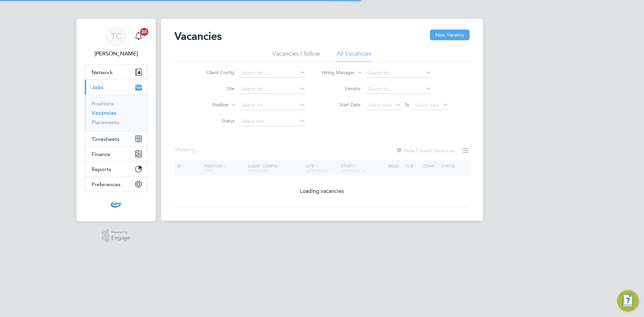 This screenshot has width=644, height=317. What do you see at coordinates (116, 169) in the screenshot?
I see `button: Reports` at bounding box center [116, 169].